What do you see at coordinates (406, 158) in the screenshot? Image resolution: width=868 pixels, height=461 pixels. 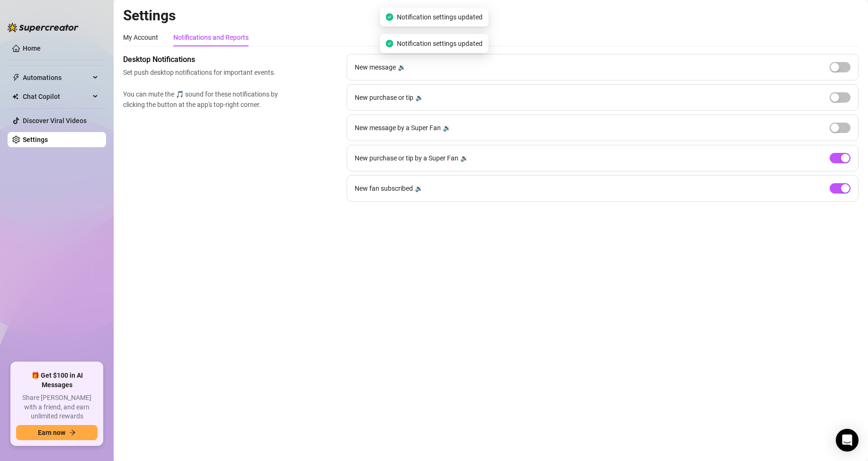 I see `span: New purchase or tip by a Super Fan` at bounding box center [406, 158].